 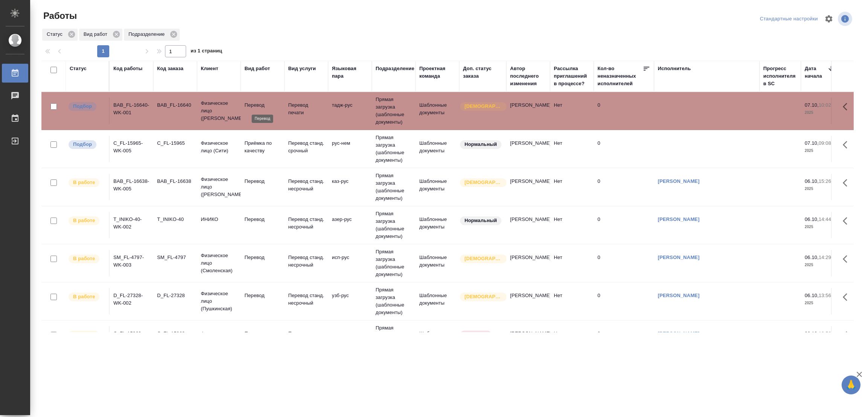 What do you see at coordinates (219, 301) in the screenshot?
I see `p: Физическое лицо (Пушкинская)` at bounding box center [219, 301].